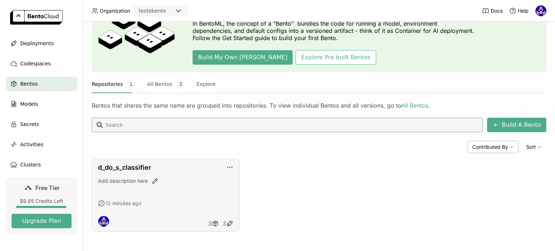 This screenshot has width=555, height=251. I want to click on span: 1, so click(131, 84).